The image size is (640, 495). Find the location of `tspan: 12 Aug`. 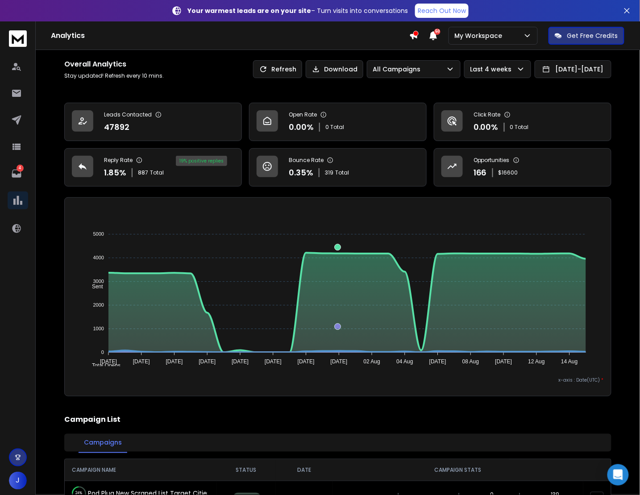

tspan: 12 Aug is located at coordinates (536, 361).